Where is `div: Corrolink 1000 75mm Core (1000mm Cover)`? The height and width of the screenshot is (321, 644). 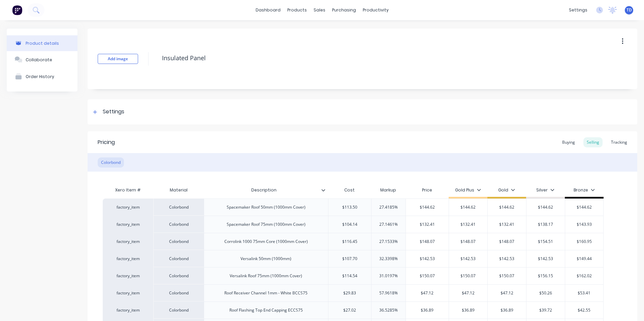
div: Corrolink 1000 75mm Core (1000mm Cover) is located at coordinates (266, 242).